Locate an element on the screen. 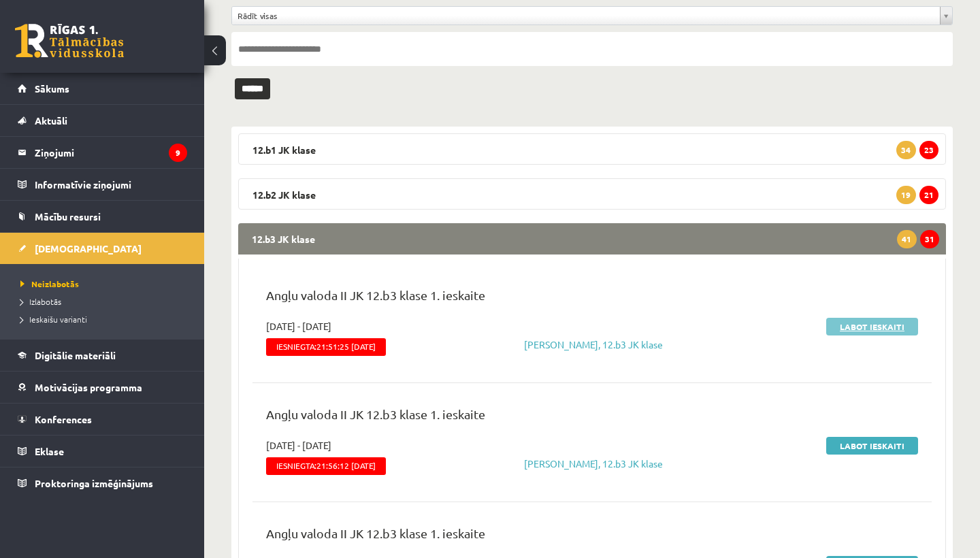 Image resolution: width=980 pixels, height=558 pixels. legend: 12.b3 JK klase is located at coordinates (592, 239).